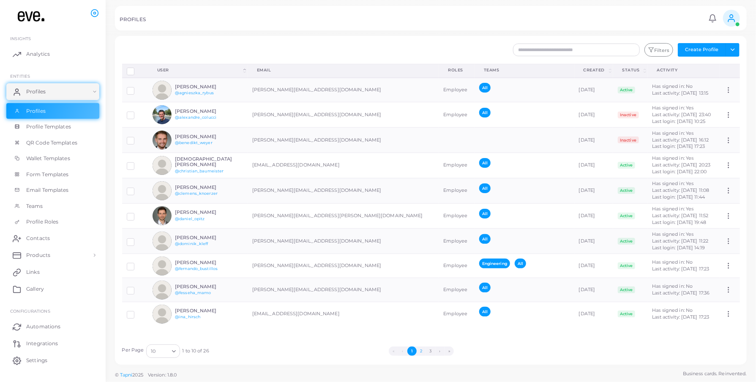 The width and height of the screenshot is (756, 382). Describe the element at coordinates (199, 171) in the screenshot. I see `a: @christian_baumeister` at that location.